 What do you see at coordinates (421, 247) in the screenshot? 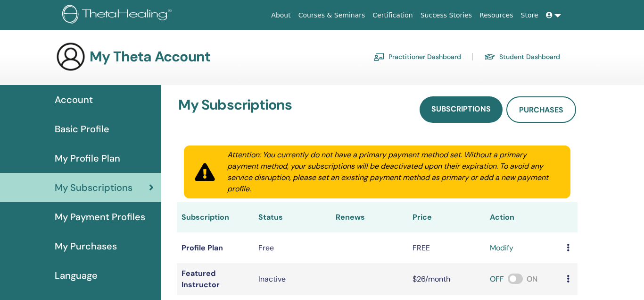
I see `span: FREE` at bounding box center [421, 247].